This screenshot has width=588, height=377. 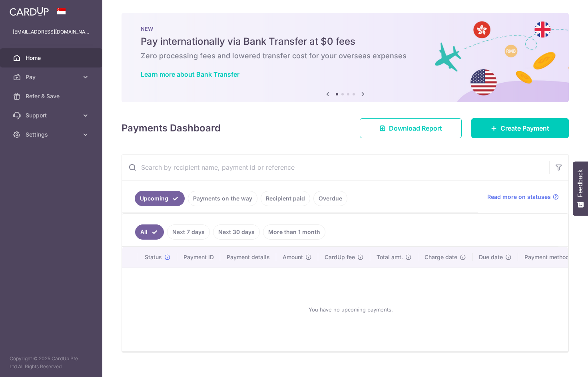 I want to click on th: Payment method, so click(x=548, y=257).